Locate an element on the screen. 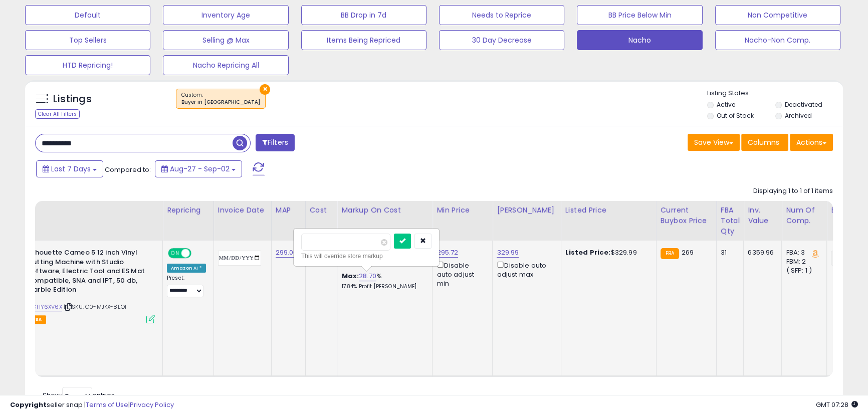 Image resolution: width=868 pixels, height=415 pixels. div: Current Buybox Price is located at coordinates (686, 215).